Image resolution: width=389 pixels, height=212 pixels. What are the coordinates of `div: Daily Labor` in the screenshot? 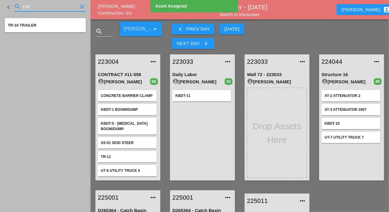 It's located at (202, 75).